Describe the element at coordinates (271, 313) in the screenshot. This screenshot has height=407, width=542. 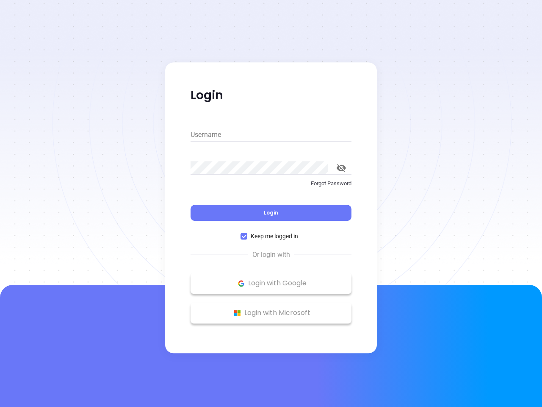
I see `button: Microsoft Logo Login with Microsoft` at that location.